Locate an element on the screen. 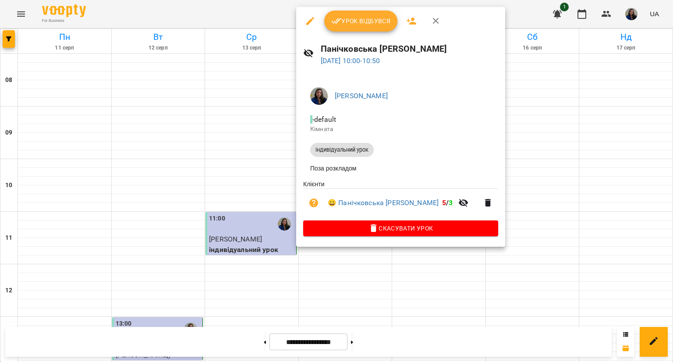  span: 5 is located at coordinates (444, 202).